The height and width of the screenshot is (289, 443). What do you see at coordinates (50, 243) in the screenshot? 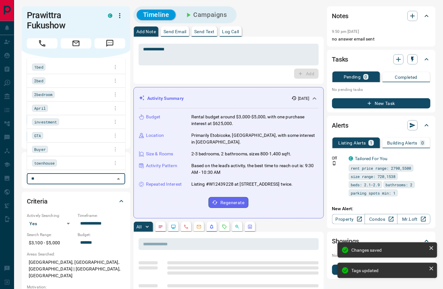
I see `p: $3,100 - $5,000` at bounding box center [50, 243].